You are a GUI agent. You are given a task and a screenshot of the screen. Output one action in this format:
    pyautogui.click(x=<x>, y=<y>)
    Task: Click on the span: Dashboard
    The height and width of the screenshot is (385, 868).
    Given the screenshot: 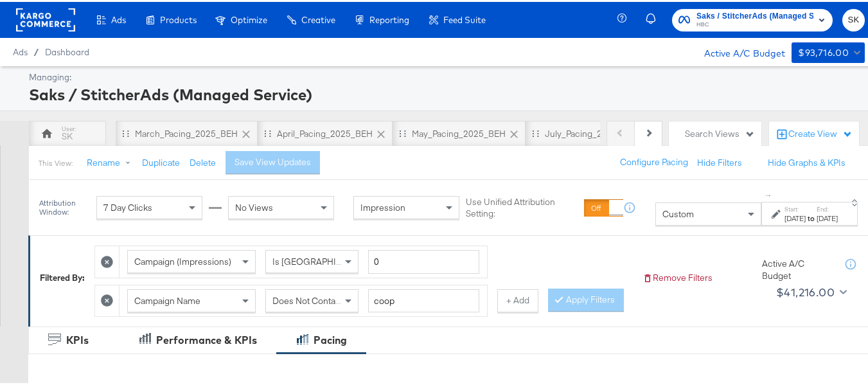 What is the action you would take?
    pyautogui.click(x=66, y=50)
    